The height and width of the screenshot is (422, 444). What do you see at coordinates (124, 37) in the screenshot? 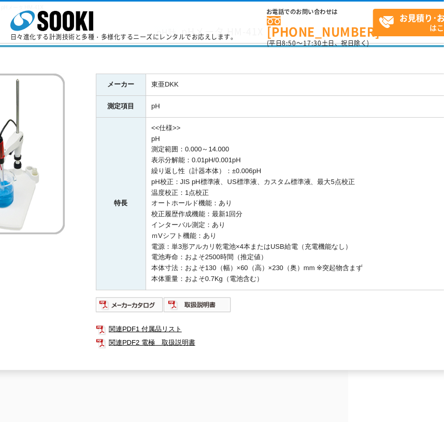
I see `p: 日々進化する計測技術と多種・多様化するニーズにレンタルでお応えします。` at bounding box center [124, 37].